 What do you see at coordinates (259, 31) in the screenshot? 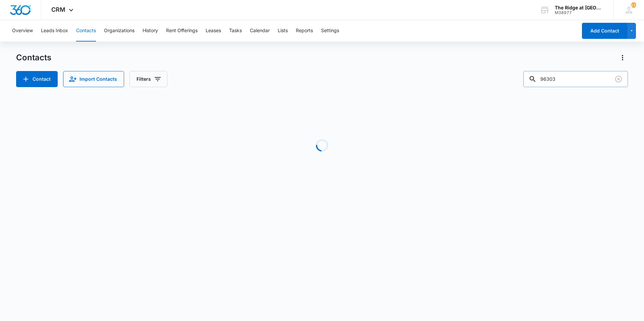
I see `button: Calendar` at bounding box center [259, 31].